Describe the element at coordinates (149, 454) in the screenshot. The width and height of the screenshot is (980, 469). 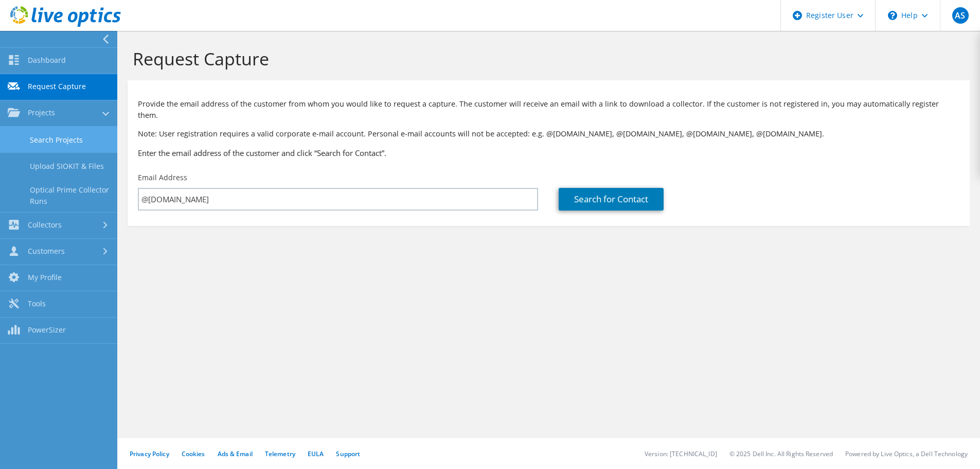
I see `a: Privacy Policy` at that location.